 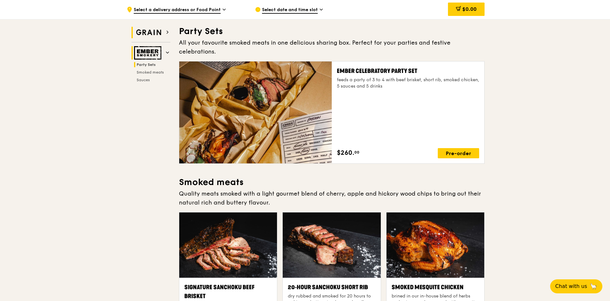 What do you see at coordinates (143, 80) in the screenshot?
I see `span: Sauces` at bounding box center [143, 80].